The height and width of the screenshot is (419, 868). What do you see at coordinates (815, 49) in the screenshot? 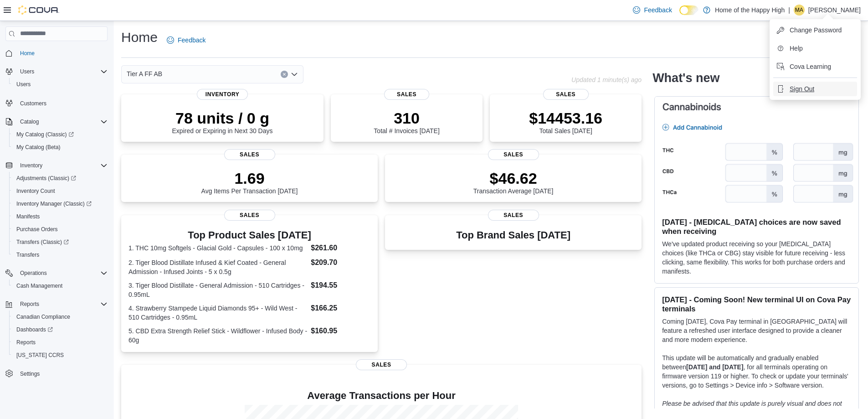
I see `button: Help` at bounding box center [815, 49].